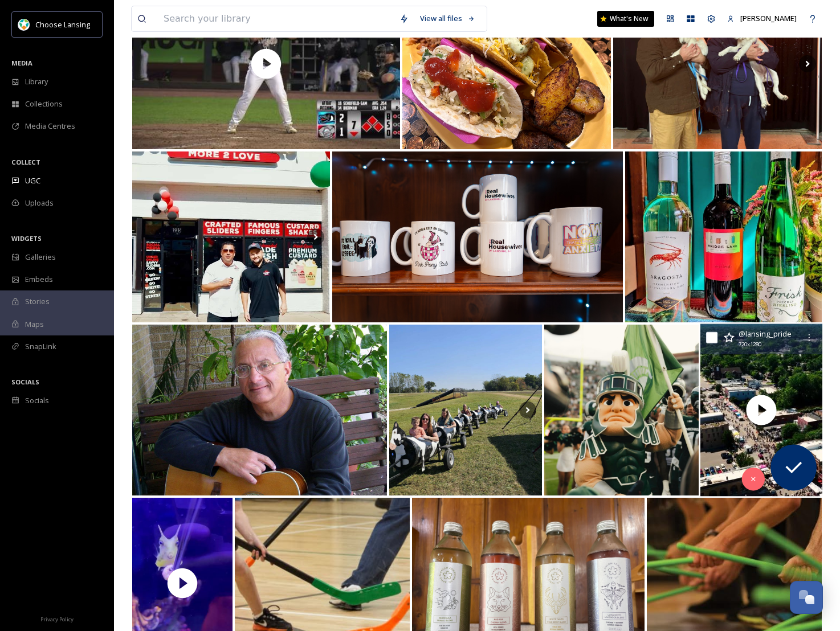 This screenshot has width=840, height=631. What do you see at coordinates (466, 410) in the screenshot?
I see `img: 🍂 Fall fun is in full swing at our Fall Adventure & Corn Maze! These folks are loving it! This co...` at bounding box center [466, 410].